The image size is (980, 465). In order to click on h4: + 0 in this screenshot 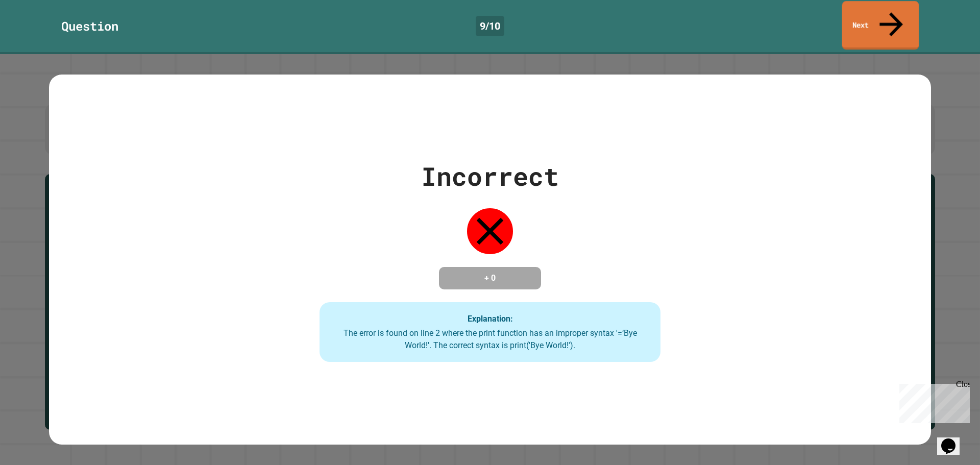, I will do `click(490, 278)`.